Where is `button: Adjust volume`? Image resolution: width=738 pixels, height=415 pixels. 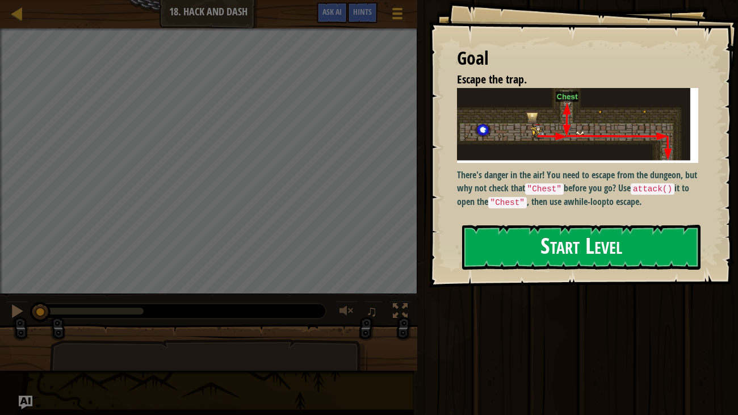
button: Adjust volume is located at coordinates (347, 312).